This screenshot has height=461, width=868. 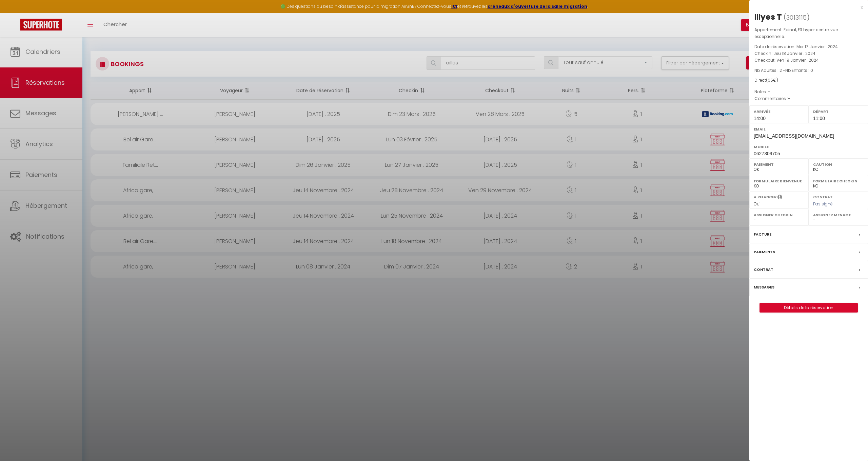 What do you see at coordinates (838, 112) in the screenshot?
I see `label: Départ` at bounding box center [838, 112].